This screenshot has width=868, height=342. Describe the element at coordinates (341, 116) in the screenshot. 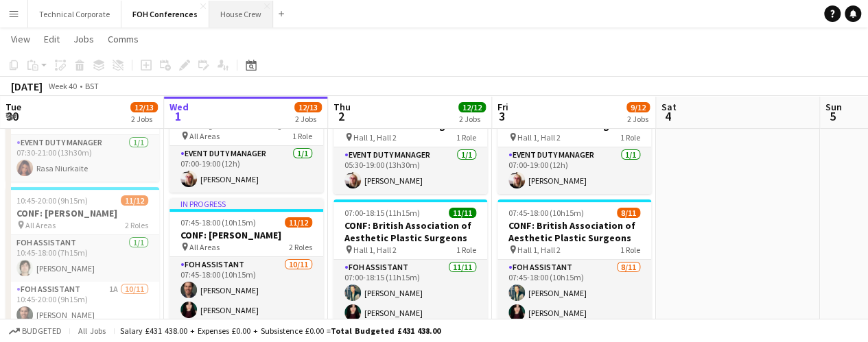

I see `span: 2` at that location.